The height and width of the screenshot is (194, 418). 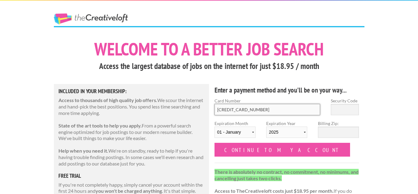 What do you see at coordinates (83, 150) in the screenshot?
I see `strong: Help when you need it.` at bounding box center [83, 150].